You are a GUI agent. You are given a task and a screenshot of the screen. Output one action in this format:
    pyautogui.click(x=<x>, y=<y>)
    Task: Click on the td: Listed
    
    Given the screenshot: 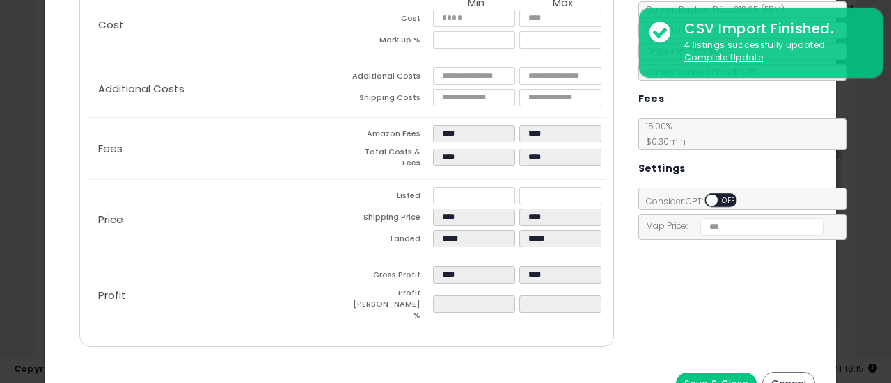 What is the action you would take?
    pyautogui.click(x=390, y=198)
    